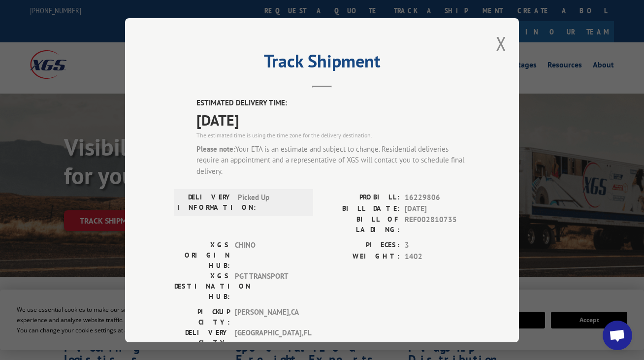  Describe the element at coordinates (438, 245) in the screenshot. I see `span: 3` at that location.